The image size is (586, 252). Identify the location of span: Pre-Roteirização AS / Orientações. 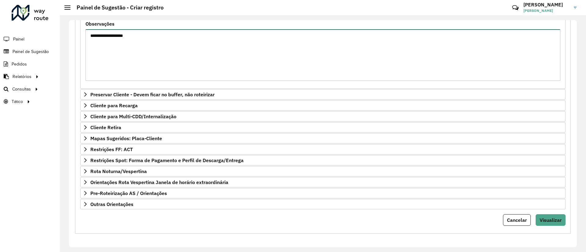
(128, 193).